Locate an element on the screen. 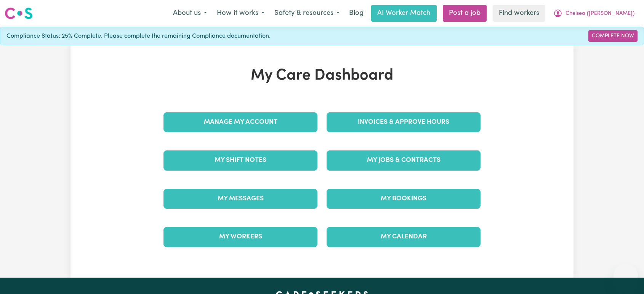 The height and width of the screenshot is (294, 644). a: My Bookings is located at coordinates (404, 199).